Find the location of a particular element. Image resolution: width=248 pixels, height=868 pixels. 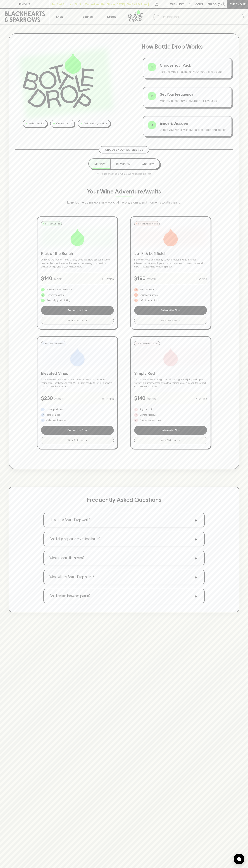

p: When will my Bottle Drop arrive? is located at coordinates (71, 577).